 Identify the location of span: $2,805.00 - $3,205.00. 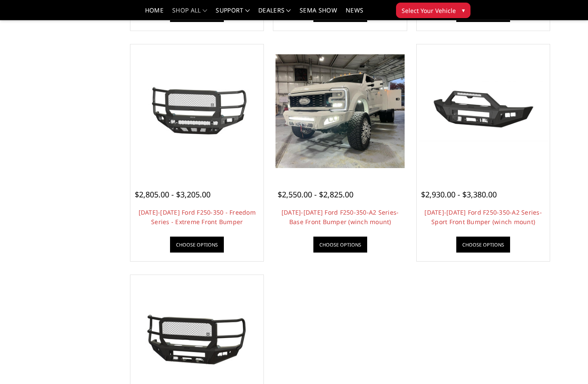
(172, 194).